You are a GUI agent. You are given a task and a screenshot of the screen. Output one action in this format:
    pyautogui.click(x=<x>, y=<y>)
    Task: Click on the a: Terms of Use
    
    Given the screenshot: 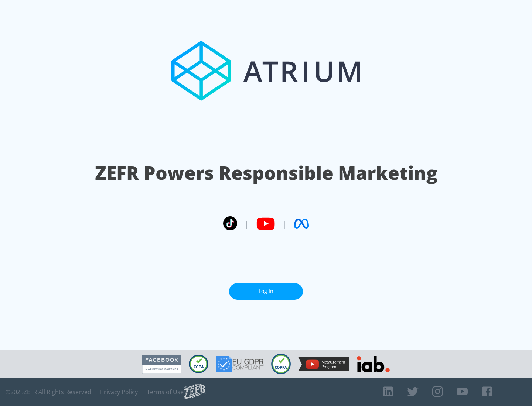 What is the action you would take?
    pyautogui.click(x=165, y=393)
    